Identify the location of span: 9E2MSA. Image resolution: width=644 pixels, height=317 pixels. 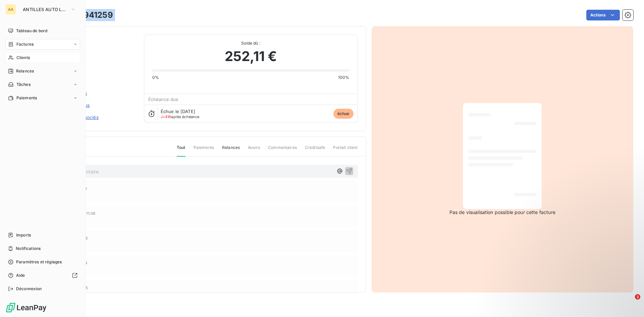
(94, 45).